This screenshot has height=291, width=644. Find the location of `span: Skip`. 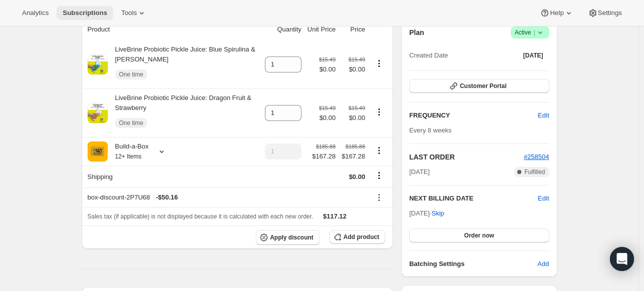

span: Skip is located at coordinates (437, 213).